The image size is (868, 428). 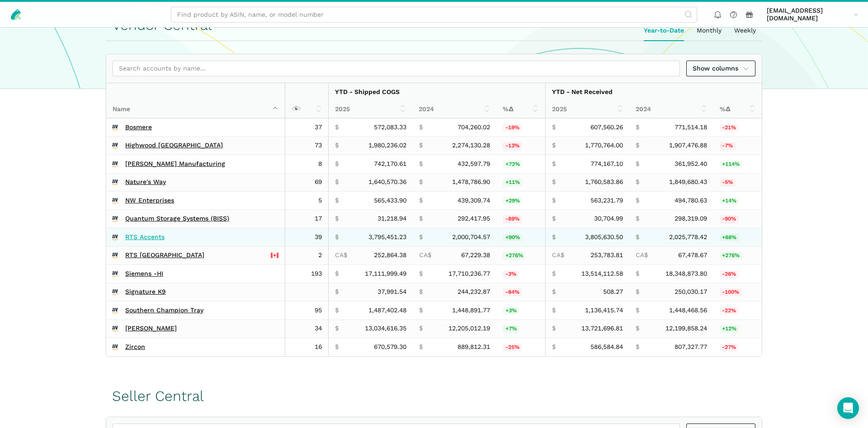 I want to click on td: 10.94%, so click(x=521, y=182).